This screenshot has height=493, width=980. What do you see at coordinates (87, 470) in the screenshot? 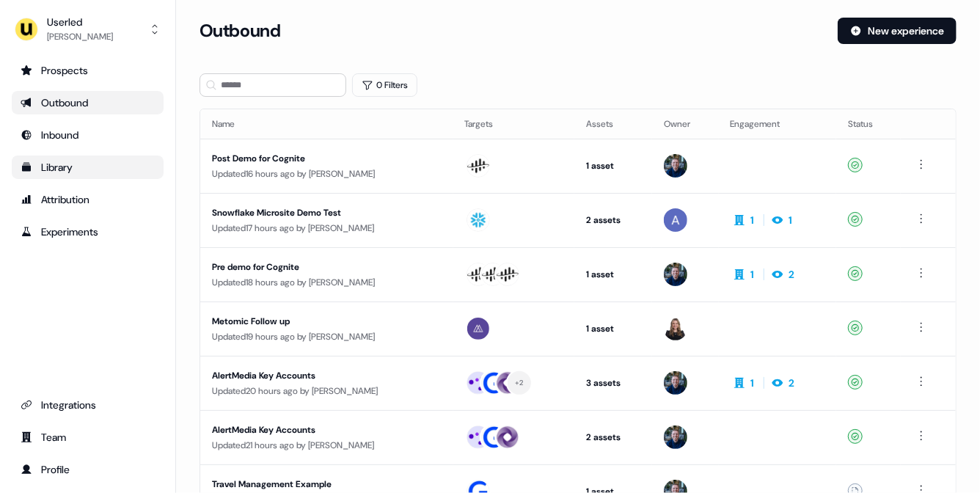
I see `a: Go to profile` at bounding box center [87, 470].